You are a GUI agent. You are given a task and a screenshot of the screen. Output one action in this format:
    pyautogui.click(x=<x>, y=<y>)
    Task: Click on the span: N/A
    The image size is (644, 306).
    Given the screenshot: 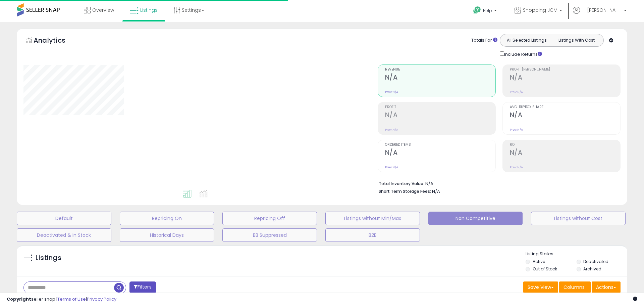 What is the action you would take?
    pyautogui.click(x=436, y=191)
    